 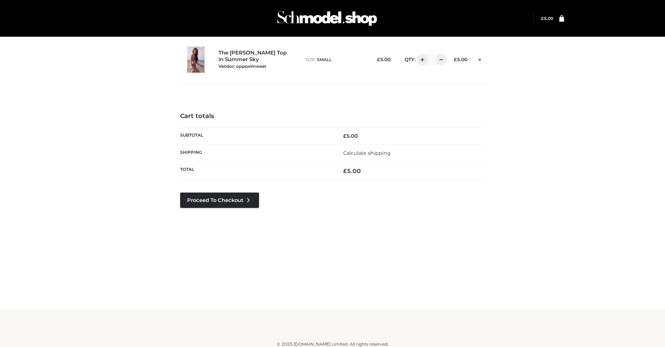 I want to click on a: £5.00, so click(x=547, y=18).